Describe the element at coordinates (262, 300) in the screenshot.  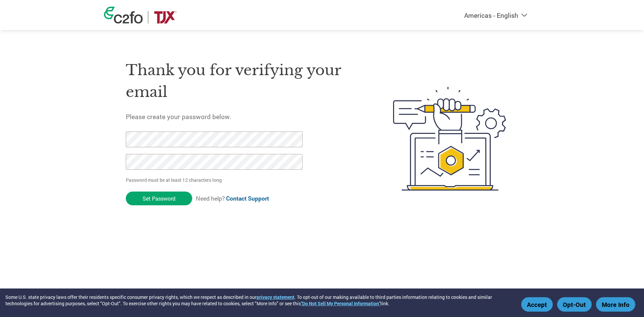
I see `div: Some U.S. state privacy laws offer their residents specific consumer privacy rights, which we res...` at that location.